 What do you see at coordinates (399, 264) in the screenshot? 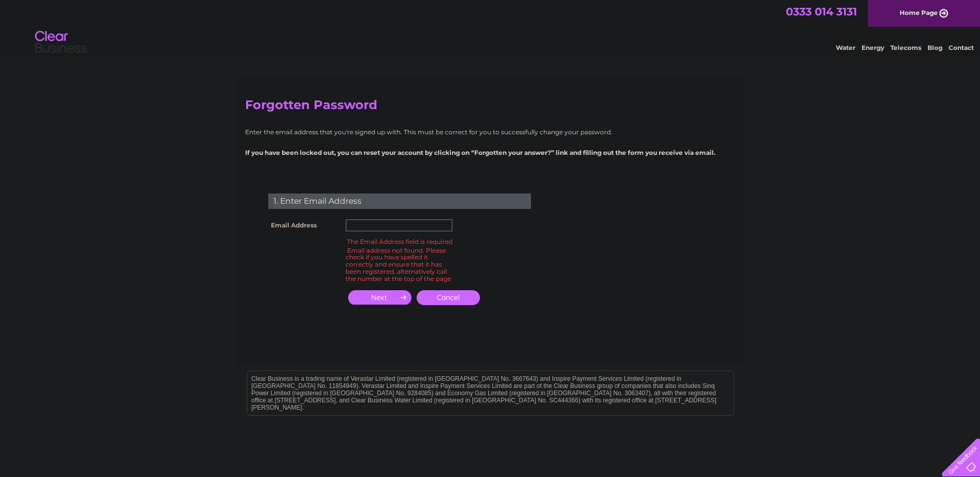
I see `div: Email address not found. Please check if you have spelled it correctly and ensure that it has bee...` at bounding box center [399, 264].